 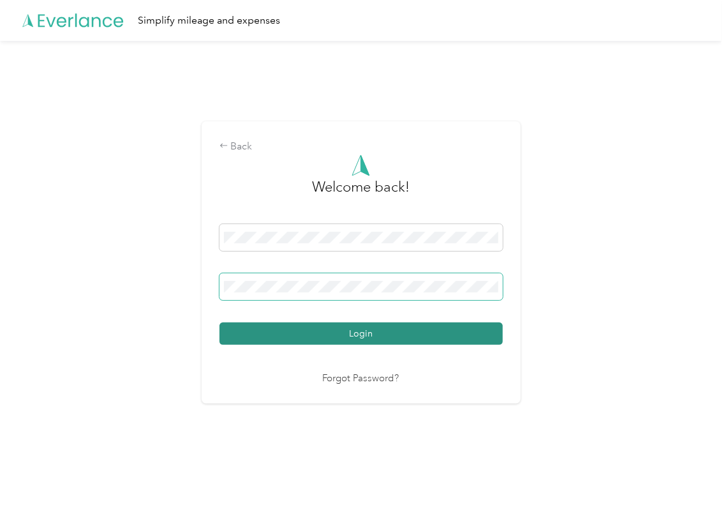 What do you see at coordinates (361, 378) in the screenshot?
I see `a: Forgot Password?` at bounding box center [361, 378].